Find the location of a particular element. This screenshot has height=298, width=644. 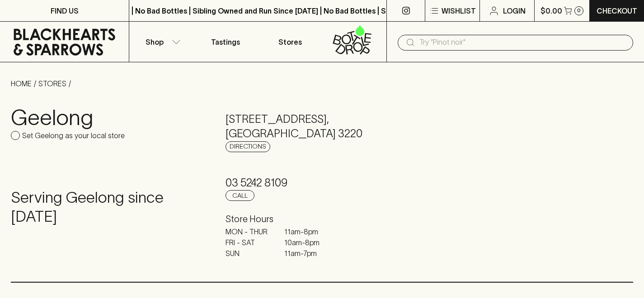

p: Login is located at coordinates (514, 11).